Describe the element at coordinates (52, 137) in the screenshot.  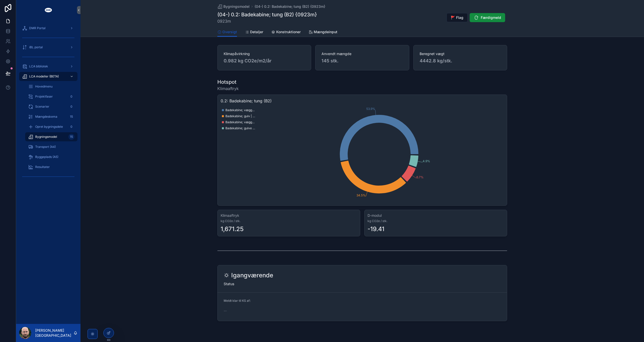
I see `a: Bygningsmodel15` at that location.